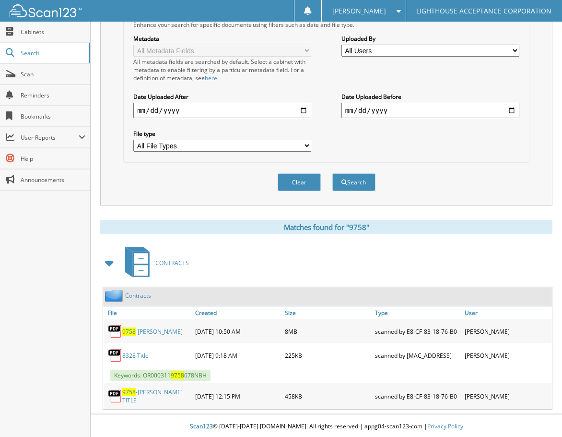 Image resolution: width=562 pixels, height=437 pixels. Describe the element at coordinates (327, 396) in the screenshot. I see `div: 458KB` at that location.